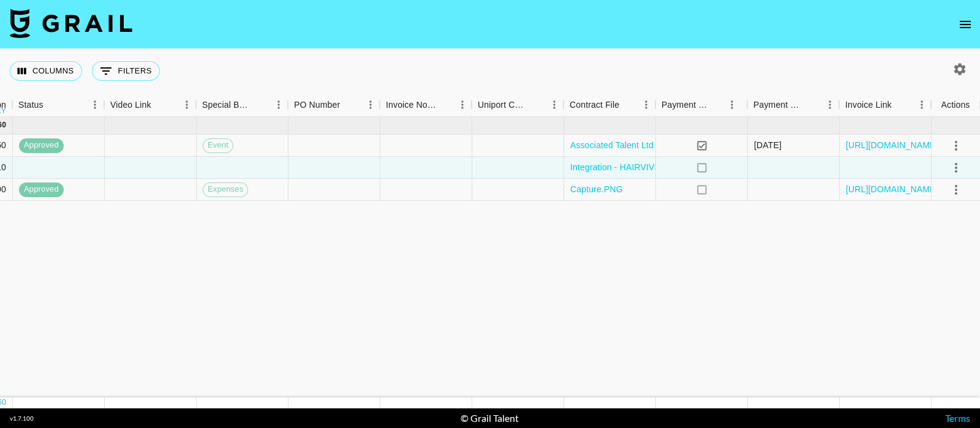 This screenshot has height=428, width=980. I want to click on img: Grail Talent, so click(71, 23).